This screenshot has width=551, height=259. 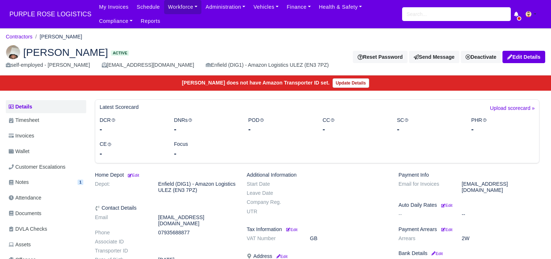 I want to click on dt: Associate ID, so click(x=121, y=241).